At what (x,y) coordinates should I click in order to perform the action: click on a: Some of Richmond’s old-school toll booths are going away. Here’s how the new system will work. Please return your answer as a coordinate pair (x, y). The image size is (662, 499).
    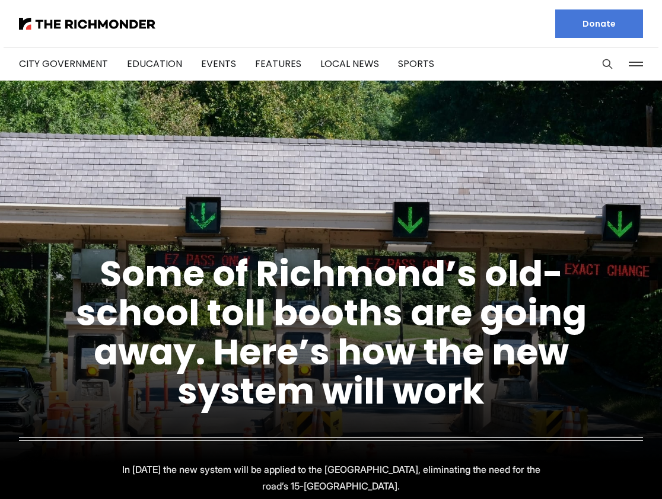
    Looking at the image, I should click on (331, 333).